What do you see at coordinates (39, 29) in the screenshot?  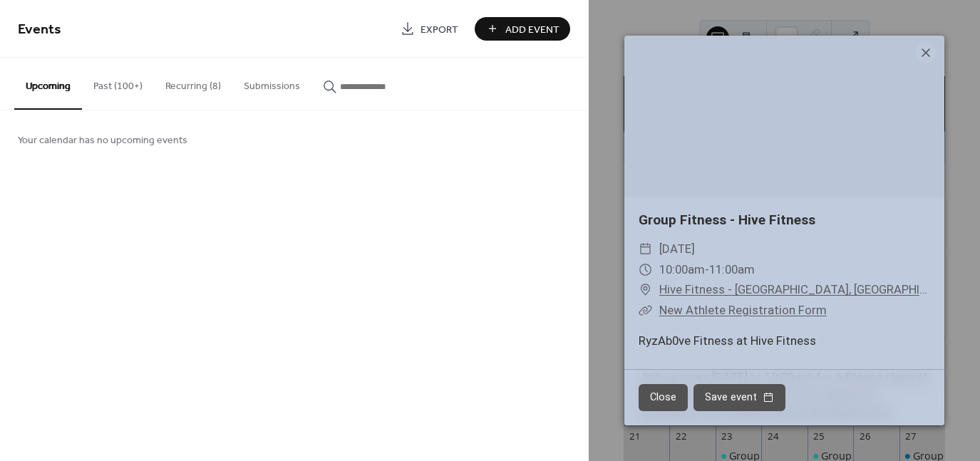 I see `span: Events` at bounding box center [39, 29].